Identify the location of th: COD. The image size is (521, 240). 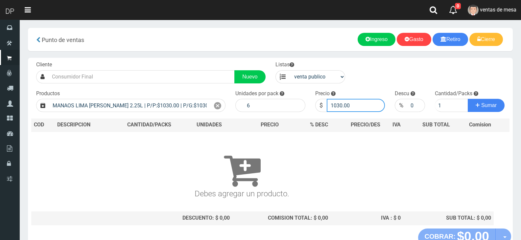
(43, 125).